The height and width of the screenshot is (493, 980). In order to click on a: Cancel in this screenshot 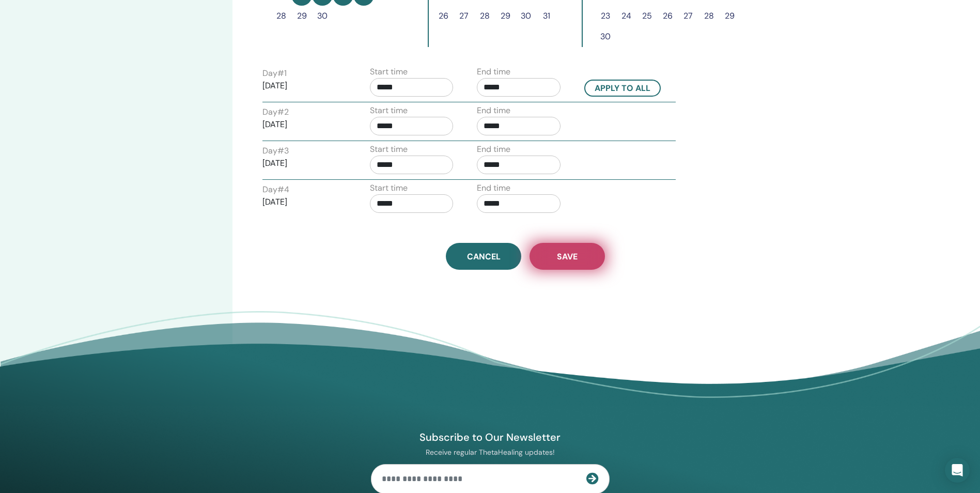, I will do `click(483, 256)`.